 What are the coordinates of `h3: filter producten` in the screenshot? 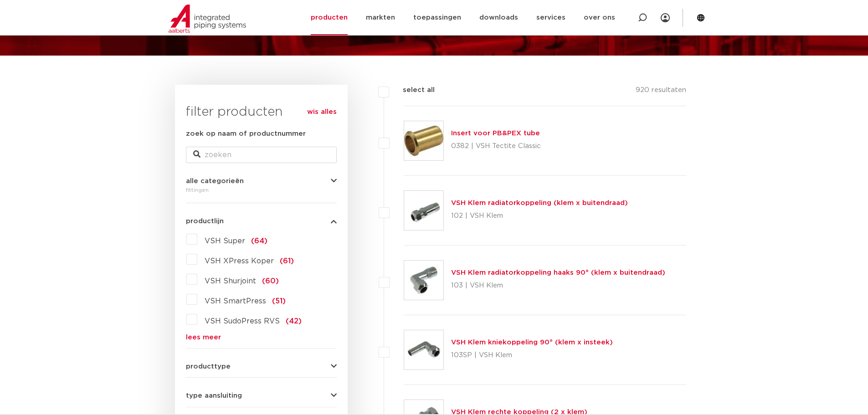 It's located at (261, 112).